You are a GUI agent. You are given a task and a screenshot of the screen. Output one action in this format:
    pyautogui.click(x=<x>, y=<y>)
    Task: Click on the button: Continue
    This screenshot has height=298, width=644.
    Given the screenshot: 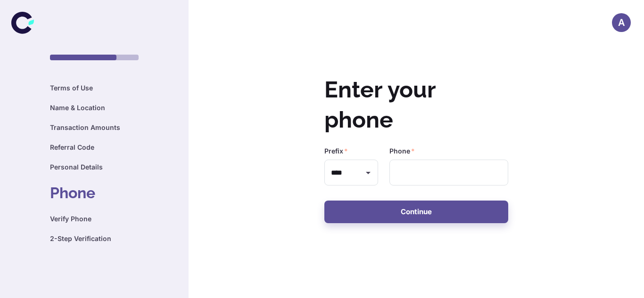 What is the action you would take?
    pyautogui.click(x=416, y=212)
    